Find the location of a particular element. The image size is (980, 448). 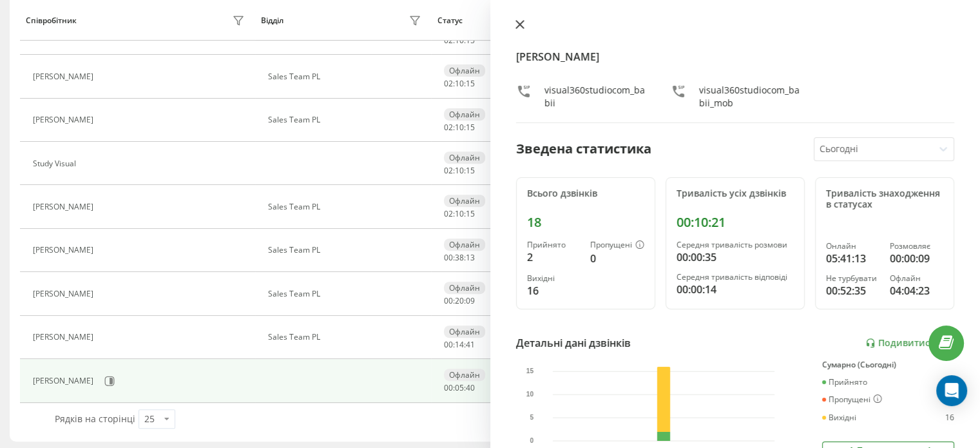

div: 05:41:13 is located at coordinates (852, 259).